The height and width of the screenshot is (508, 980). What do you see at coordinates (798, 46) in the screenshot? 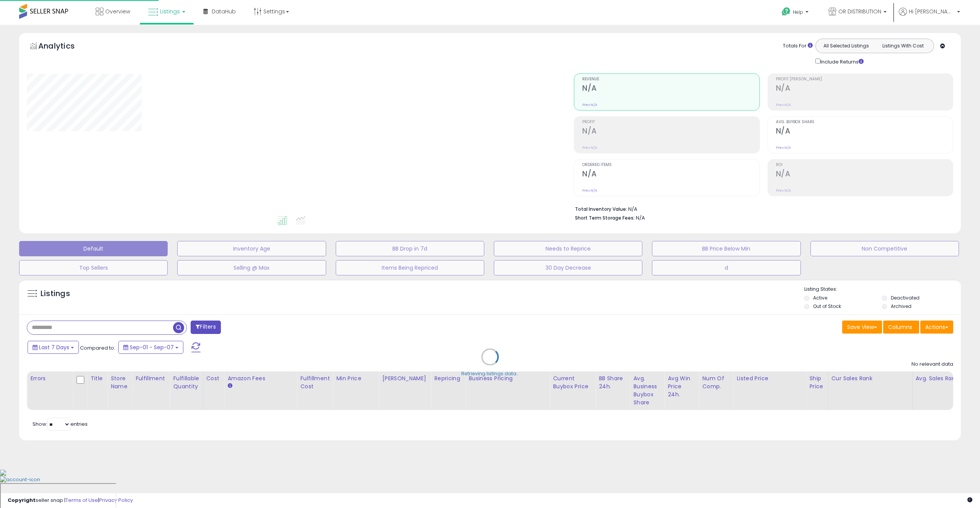
I see `div: Totals For` at bounding box center [798, 46].